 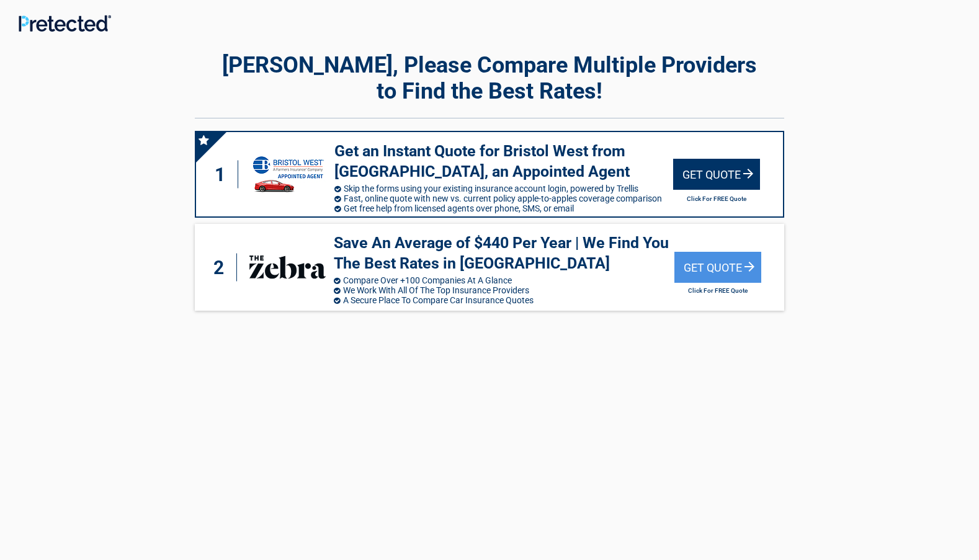 I want to click on li: Compare Over +100 Companies At A Glance, so click(x=504, y=280).